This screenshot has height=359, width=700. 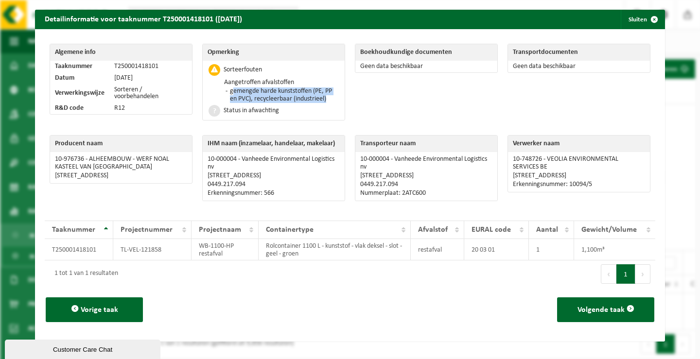 What do you see at coordinates (433, 230) in the screenshot?
I see `span: Afvalstof` at bounding box center [433, 230].